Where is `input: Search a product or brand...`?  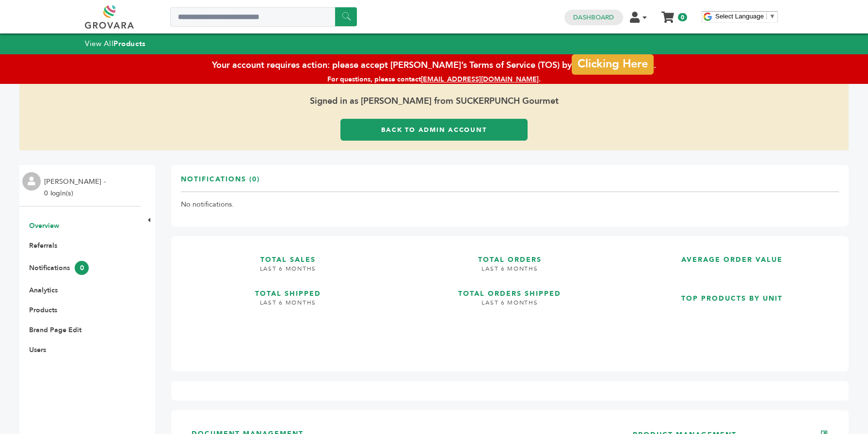
input: Search a product or brand... is located at coordinates (263, 17).